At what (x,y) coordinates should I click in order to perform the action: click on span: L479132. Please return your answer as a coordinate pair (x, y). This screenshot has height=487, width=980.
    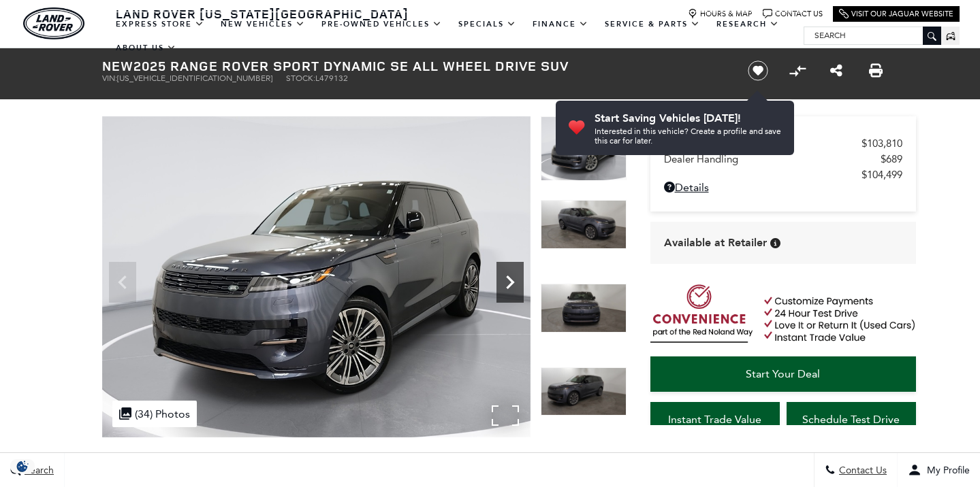
    Looking at the image, I should click on (332, 78).